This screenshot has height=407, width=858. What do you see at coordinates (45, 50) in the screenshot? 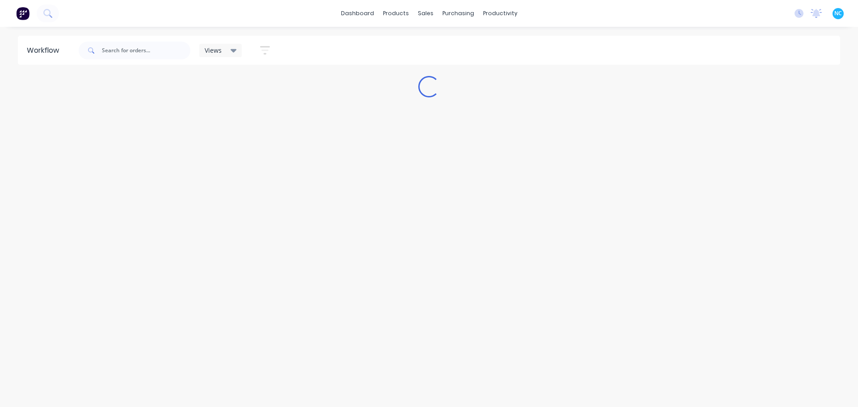
I see `div: Workflow` at bounding box center [45, 50].